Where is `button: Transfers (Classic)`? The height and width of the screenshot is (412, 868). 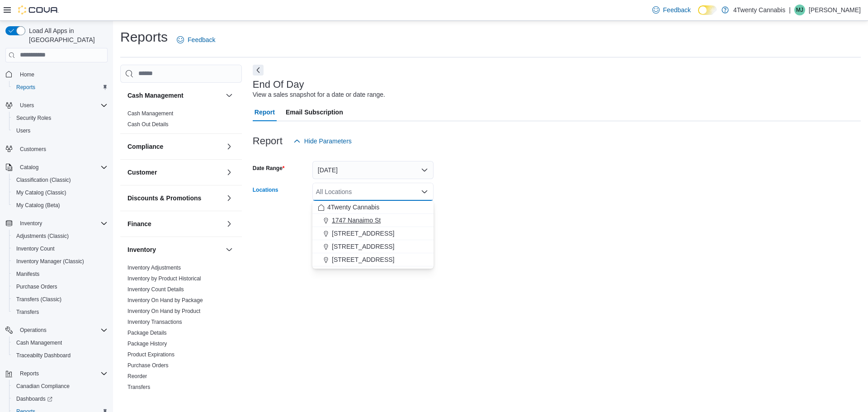 button: Transfers (Classic) is located at coordinates (60, 300).